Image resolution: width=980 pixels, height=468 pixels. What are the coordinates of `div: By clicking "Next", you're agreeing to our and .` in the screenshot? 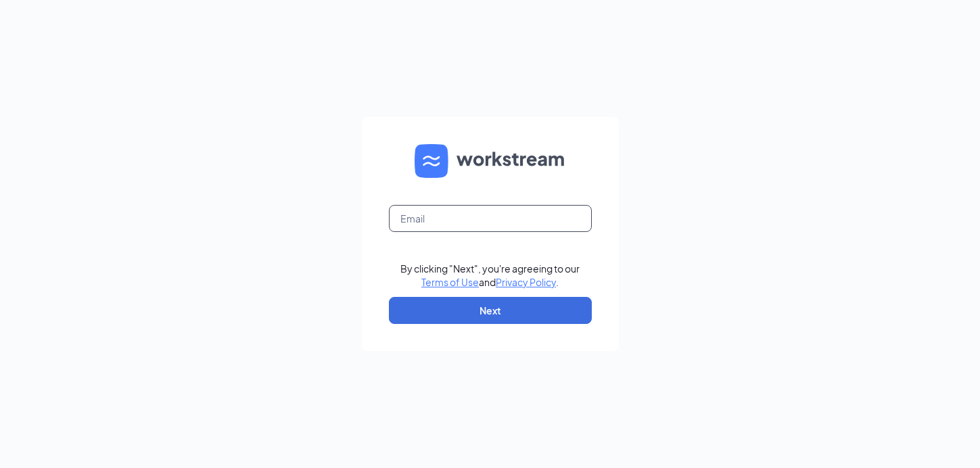 It's located at (490, 276).